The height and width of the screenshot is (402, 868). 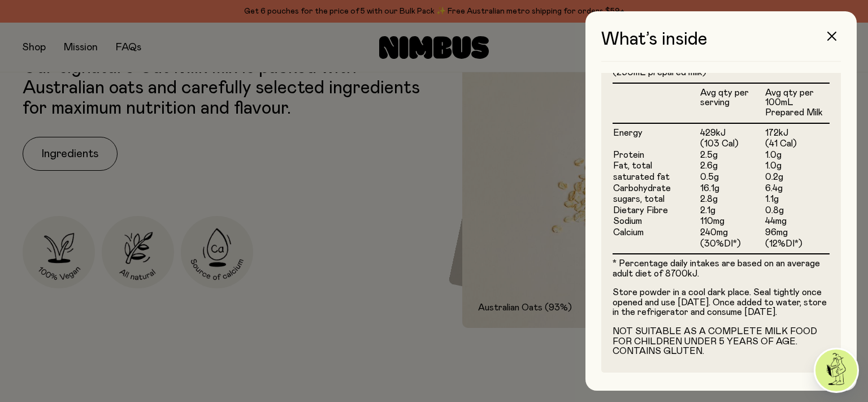 What do you see at coordinates (837, 371) in the screenshot?
I see `img: agent` at bounding box center [837, 371].